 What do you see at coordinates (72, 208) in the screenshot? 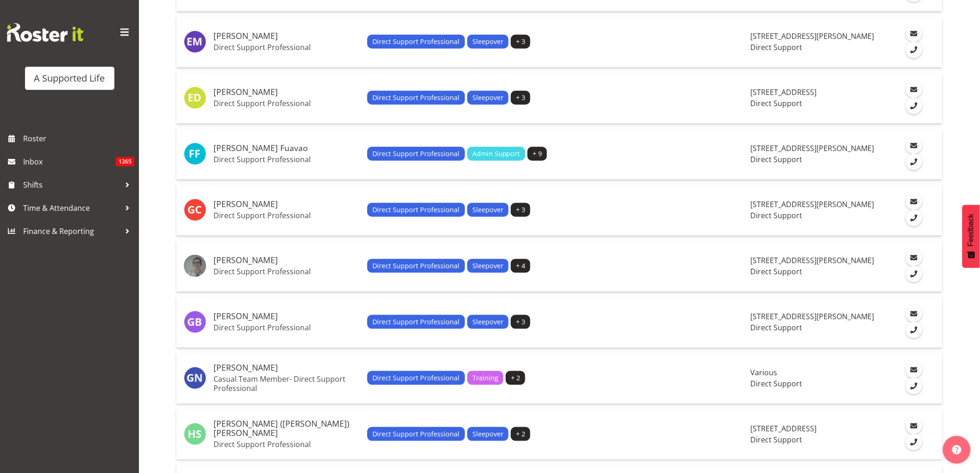
I see `span: Time & Attendance` at bounding box center [72, 208].